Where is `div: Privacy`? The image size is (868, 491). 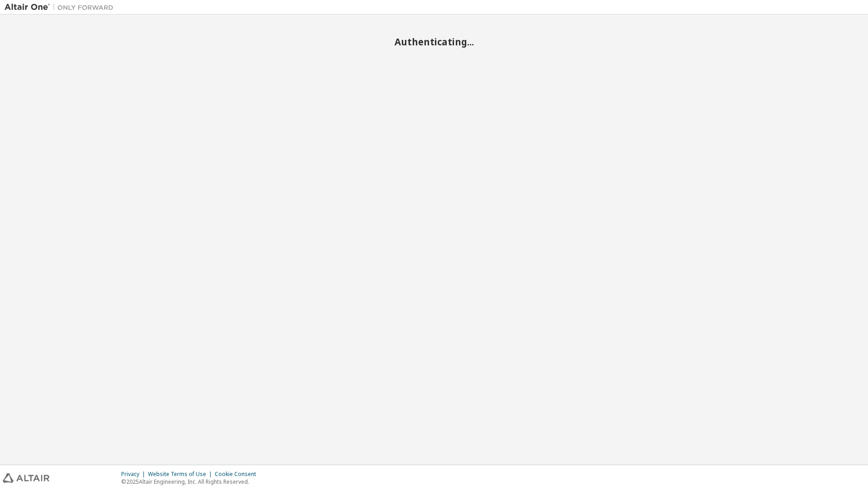 div: Privacy is located at coordinates (134, 474).